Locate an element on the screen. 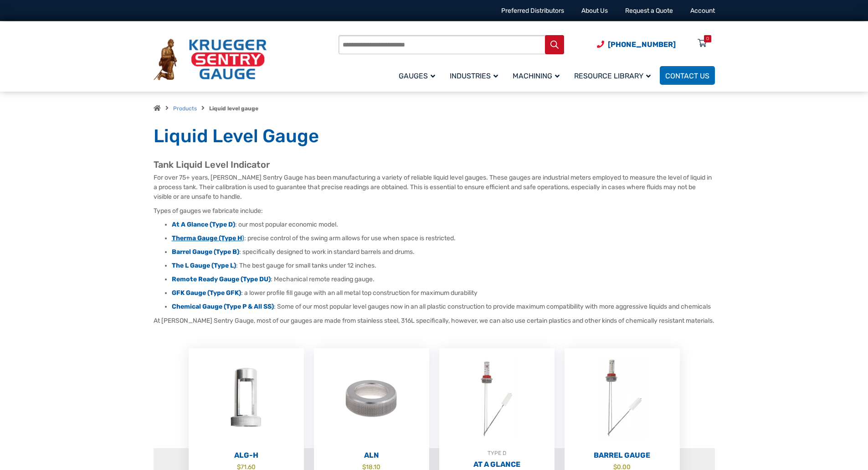  a: Request a Quote is located at coordinates (649, 11).